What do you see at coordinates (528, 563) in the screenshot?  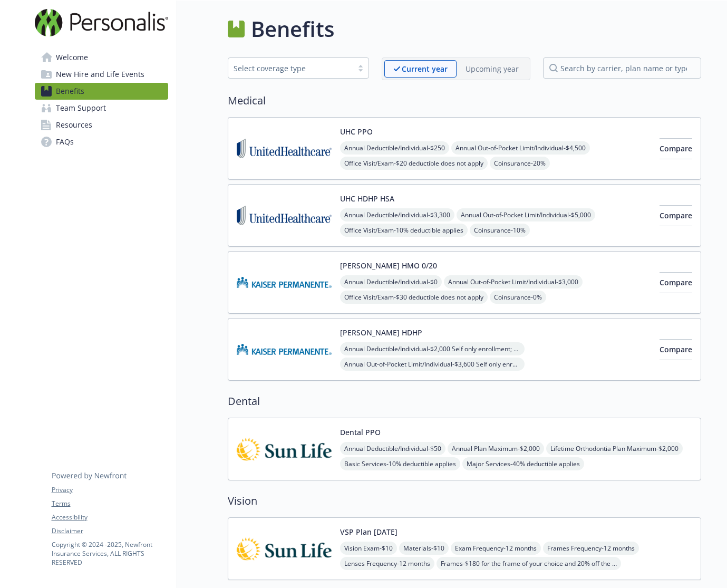 I see `span: Frames - $180 for the frame of your choice and 20% off the amount over your allowance; $100 allow...` at bounding box center [528, 563].